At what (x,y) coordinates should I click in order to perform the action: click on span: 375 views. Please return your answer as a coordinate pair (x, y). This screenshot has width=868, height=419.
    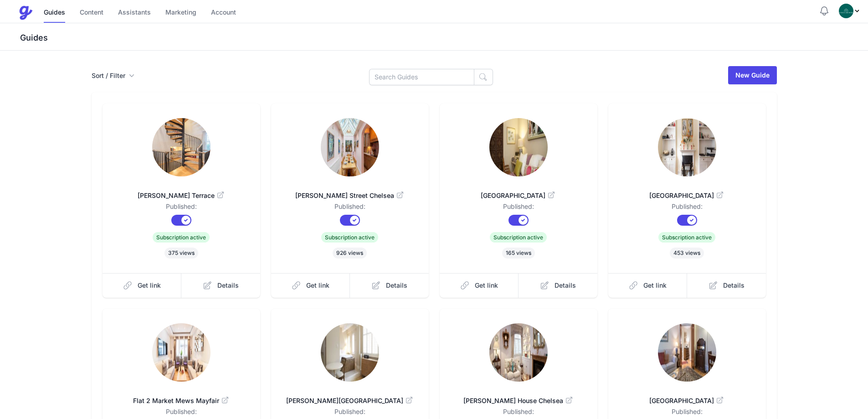
    Looking at the image, I should click on (181, 253).